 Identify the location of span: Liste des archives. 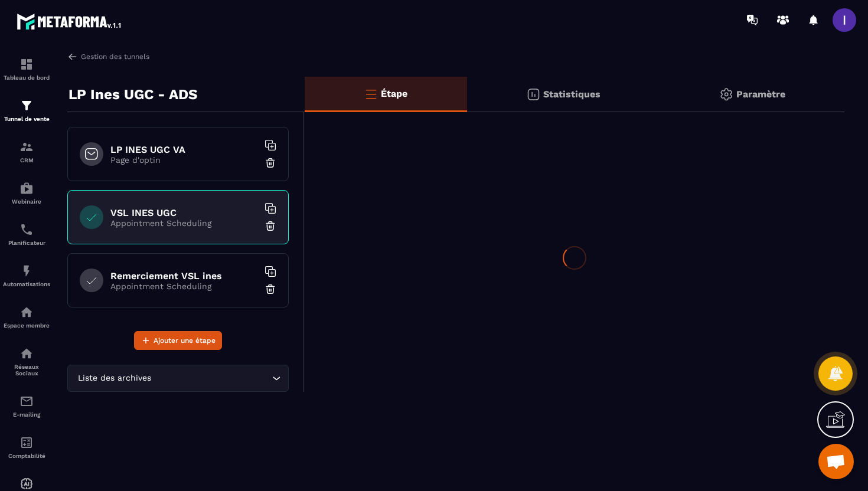
(114, 378).